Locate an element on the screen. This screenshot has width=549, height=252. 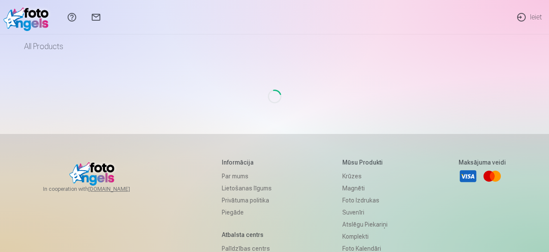
a: Piegāde is located at coordinates (247, 212).